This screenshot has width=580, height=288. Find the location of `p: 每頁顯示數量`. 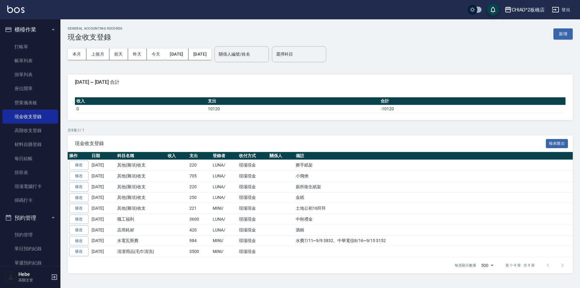

p: 每頁顯示數量 is located at coordinates (465, 265).